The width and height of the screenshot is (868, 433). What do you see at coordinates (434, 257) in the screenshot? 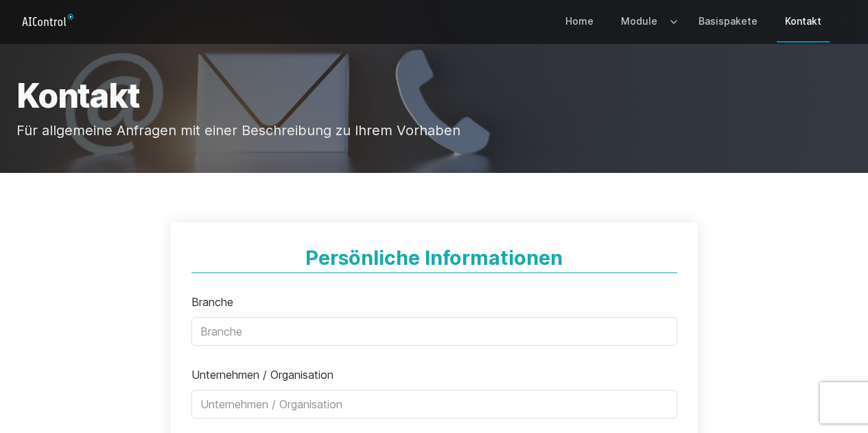
I see `label: Persönliche Informationen` at bounding box center [434, 257].